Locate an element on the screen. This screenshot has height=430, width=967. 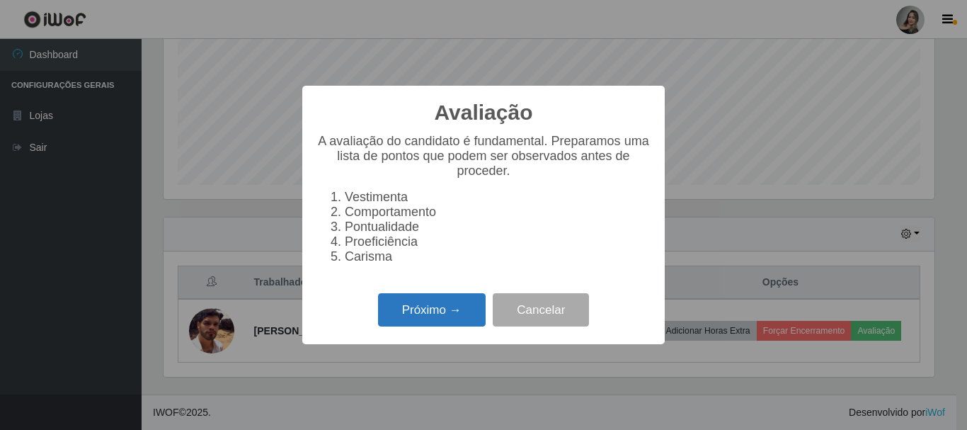
li: Proeficiência is located at coordinates (498, 241).